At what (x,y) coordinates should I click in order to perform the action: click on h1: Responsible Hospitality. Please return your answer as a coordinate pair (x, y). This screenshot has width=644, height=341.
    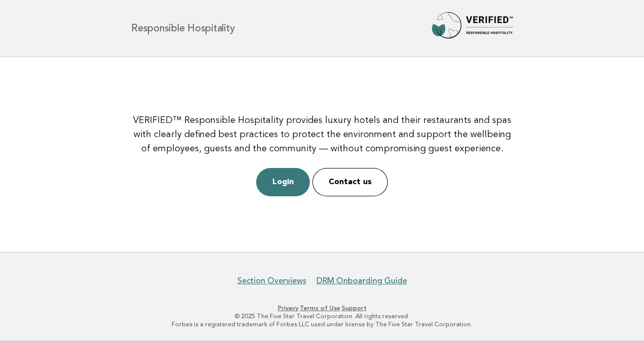
    Looking at the image, I should click on (183, 28).